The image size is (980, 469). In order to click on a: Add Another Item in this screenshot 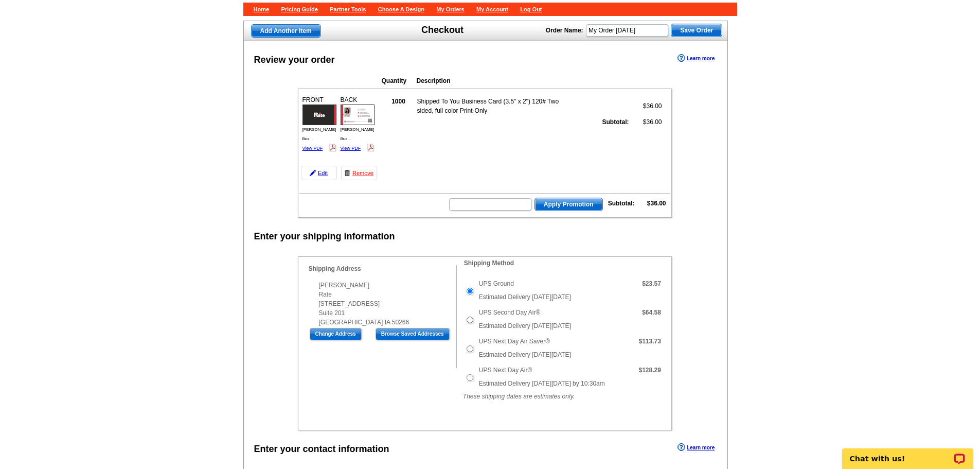, I will do `click(286, 31)`.